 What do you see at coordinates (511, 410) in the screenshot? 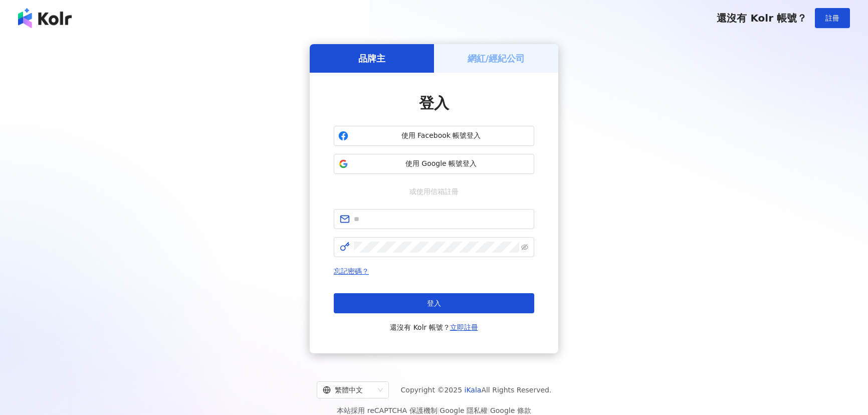
I see `a: Google 條款` at bounding box center [511, 410].